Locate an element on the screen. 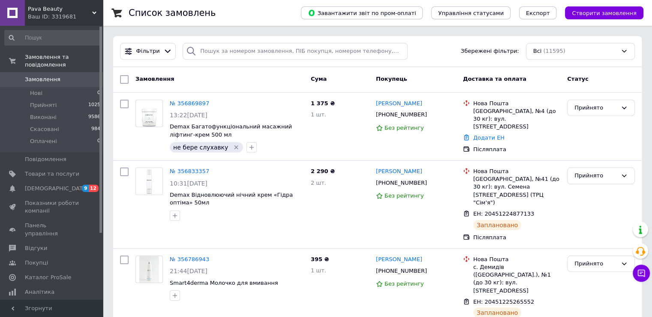 This screenshot has height=317, width=652. span: 2 290 ₴ is located at coordinates (323, 171).